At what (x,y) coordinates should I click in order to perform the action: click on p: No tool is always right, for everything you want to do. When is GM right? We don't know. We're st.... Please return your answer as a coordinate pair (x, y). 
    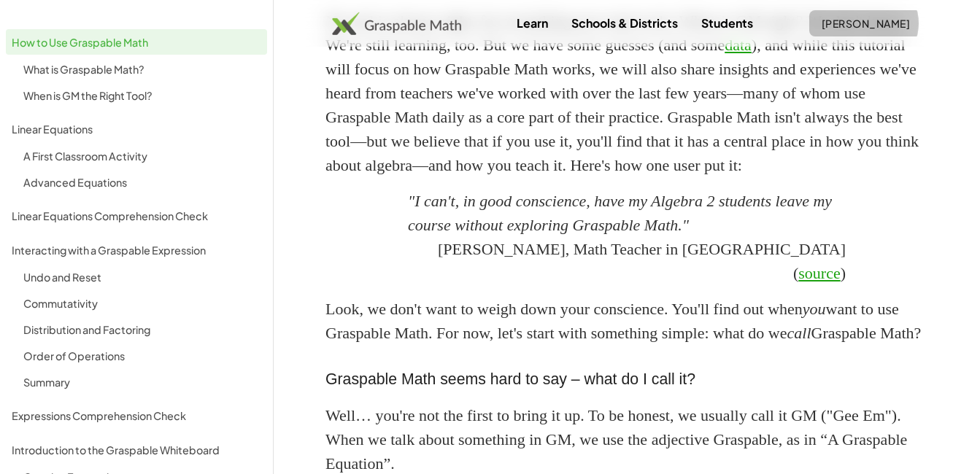
    Looking at the image, I should click on (627, 93).